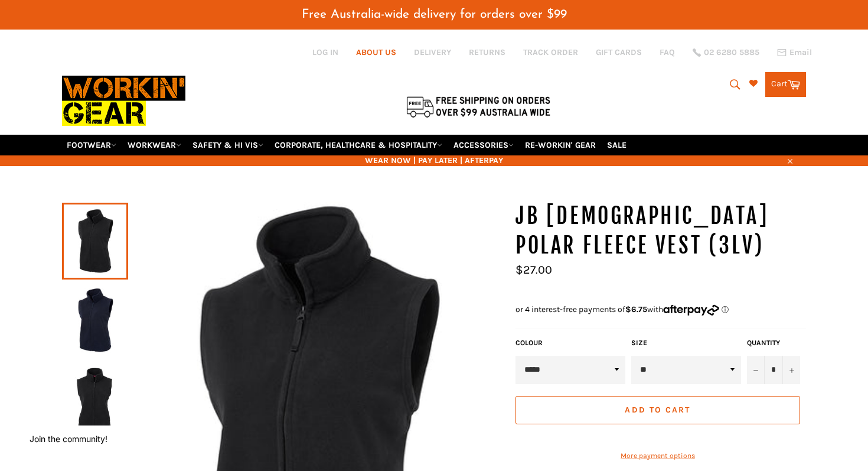 The width and height of the screenshot is (868, 471). I want to click on button: Reduce item quantity by one, so click(756, 370).